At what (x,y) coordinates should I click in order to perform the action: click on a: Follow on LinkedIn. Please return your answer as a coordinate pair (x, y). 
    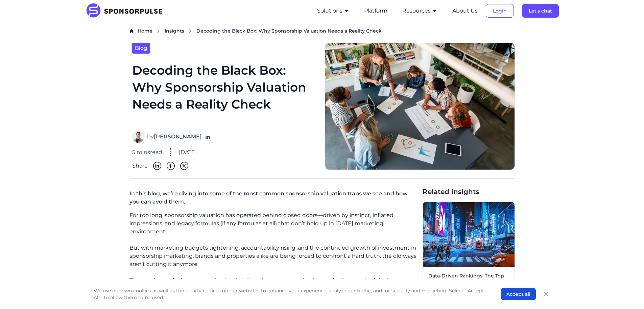
    Looking at the image, I should click on (208, 137).